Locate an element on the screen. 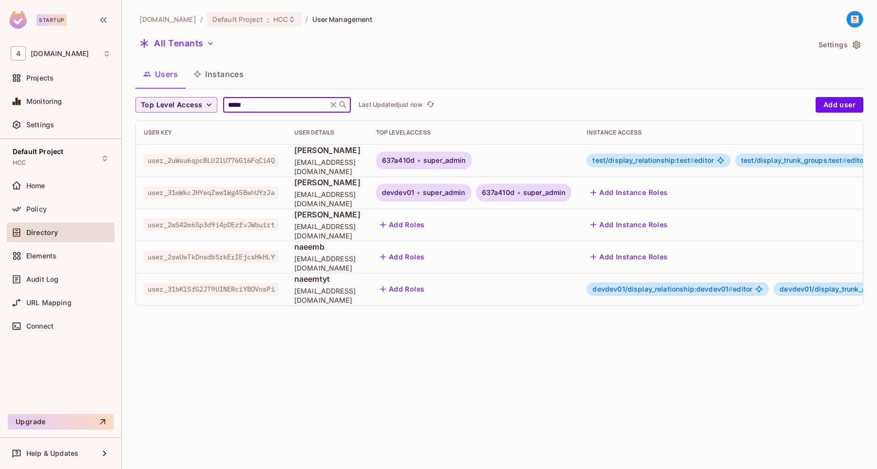 The width and height of the screenshot is (877, 469). span: user_31mWkcJHYeqZww1Wg45BwhUYzJa is located at coordinates (211, 192).